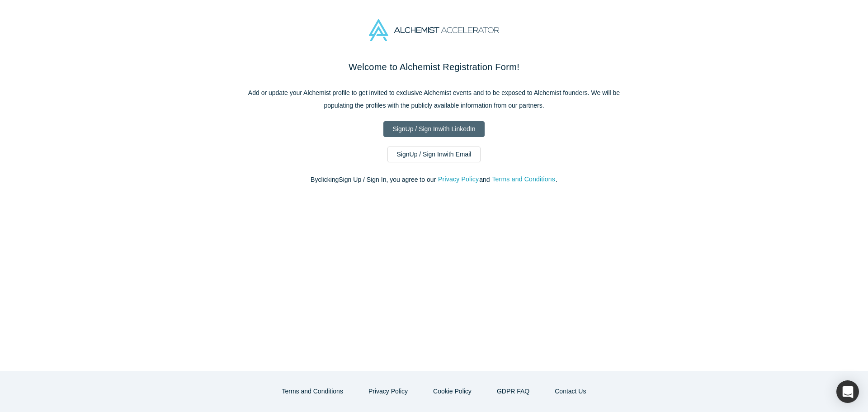 This screenshot has height=412, width=868. What do you see at coordinates (513, 391) in the screenshot?
I see `a: GDPR FAQ` at bounding box center [513, 391].